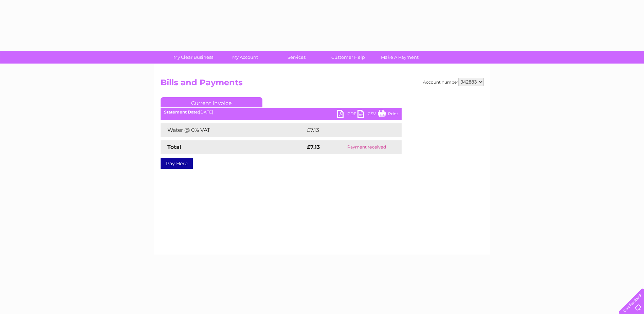  I want to click on a: CSV, so click(367, 115).